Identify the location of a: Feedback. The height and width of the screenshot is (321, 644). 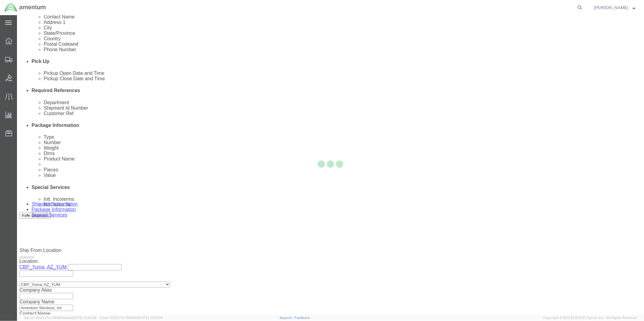
(302, 318).